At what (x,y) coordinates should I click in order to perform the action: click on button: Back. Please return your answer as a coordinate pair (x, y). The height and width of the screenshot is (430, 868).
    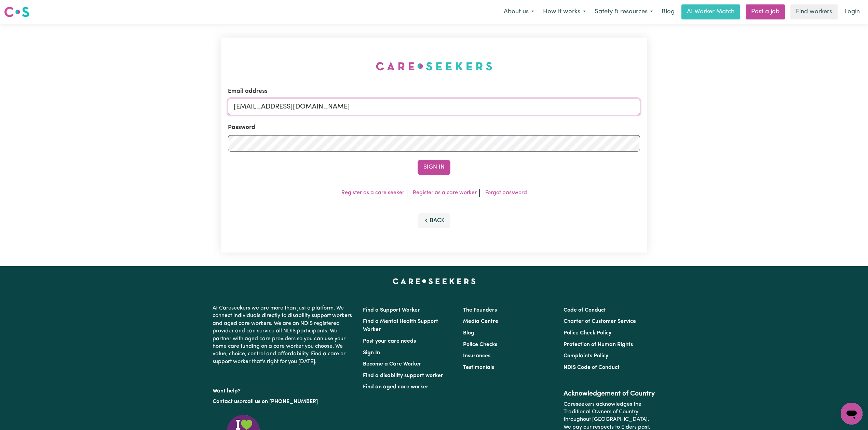
    Looking at the image, I should click on (434, 221).